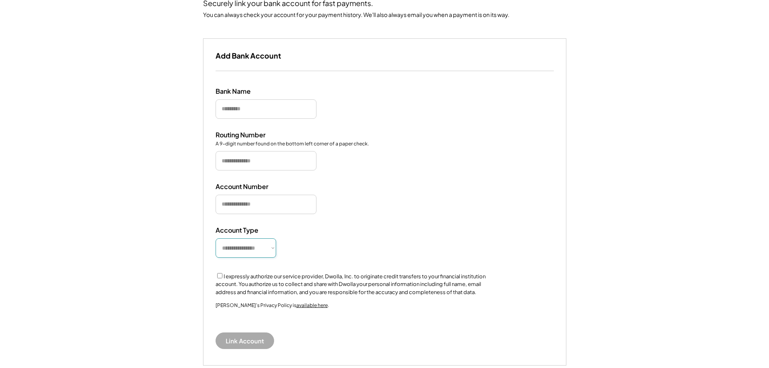 This screenshot has width=769, height=368. I want to click on div: Bank Name, so click(256, 91).